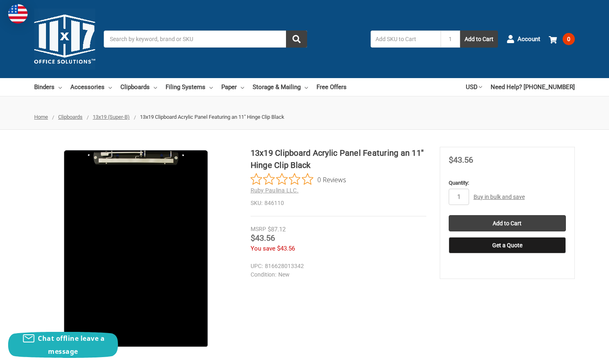 This screenshot has height=364, width=609. What do you see at coordinates (529, 39) in the screenshot?
I see `span: Account` at bounding box center [529, 39].